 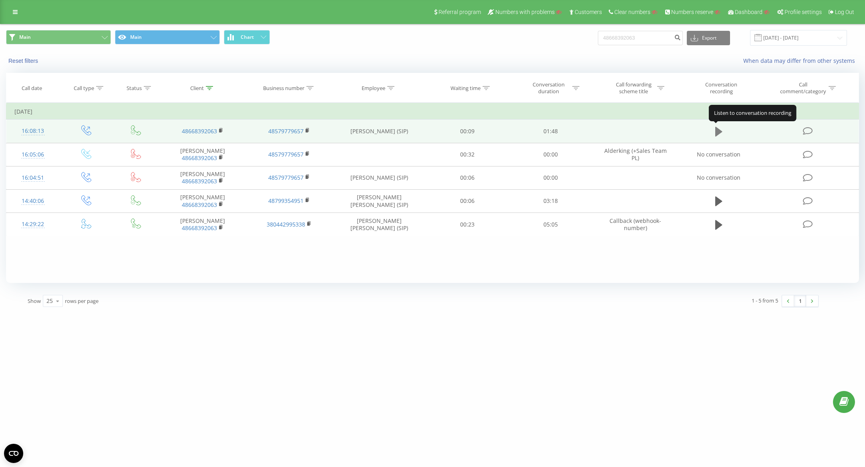 I want to click on div: Listen to conversation recording, so click(x=752, y=113).